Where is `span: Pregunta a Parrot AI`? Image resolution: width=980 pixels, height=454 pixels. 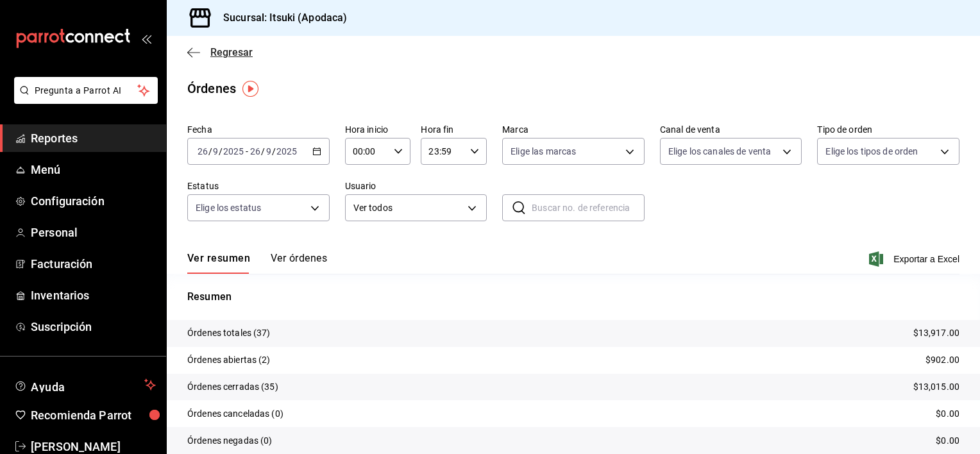
span: Pregunta a Parrot AI is located at coordinates (86, 90).